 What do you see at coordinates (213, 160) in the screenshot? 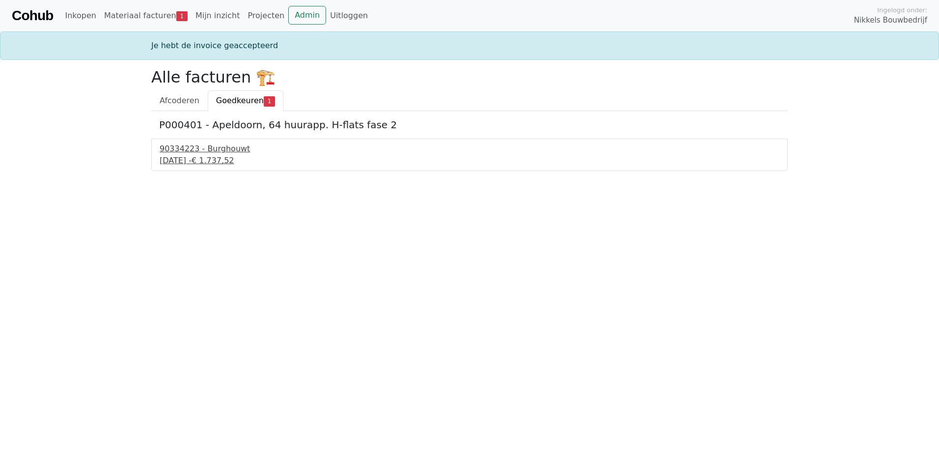
I see `span: € 1.737,52` at bounding box center [213, 160].